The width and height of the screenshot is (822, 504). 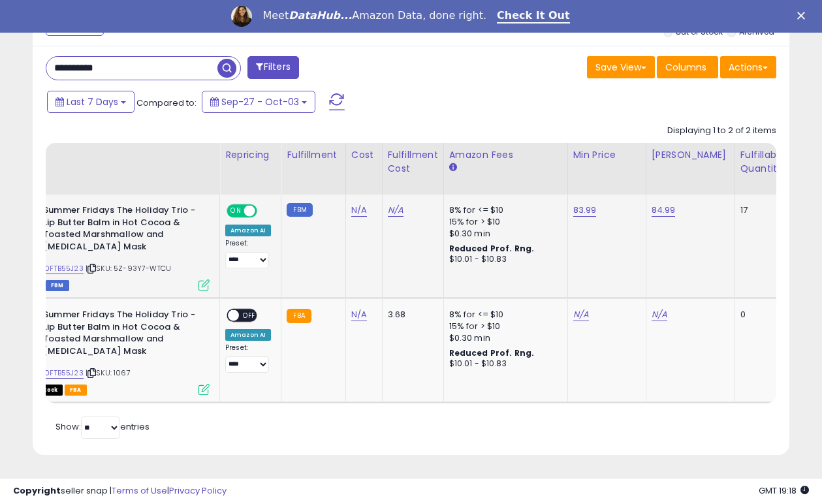 What do you see at coordinates (58, 285) in the screenshot?
I see `span: FBM` at bounding box center [58, 285].